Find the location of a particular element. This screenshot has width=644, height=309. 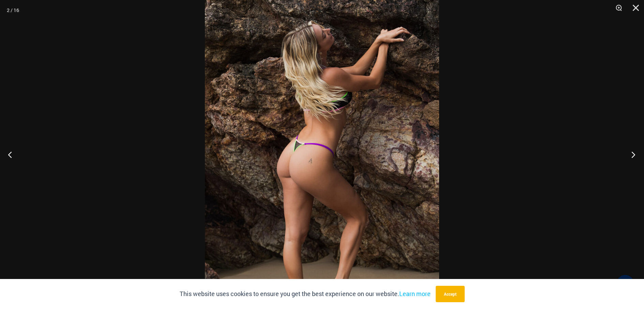

a: Learn more is located at coordinates (415, 294).